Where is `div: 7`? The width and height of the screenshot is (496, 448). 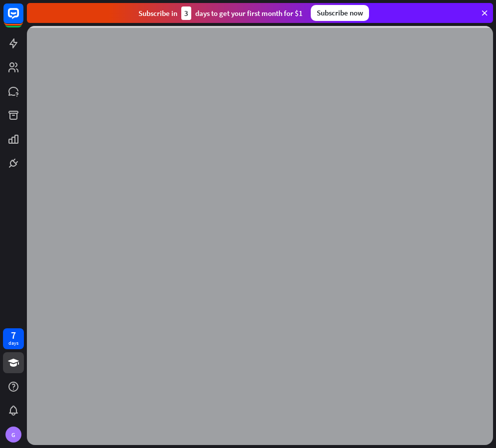 div: 7 is located at coordinates (14, 335).